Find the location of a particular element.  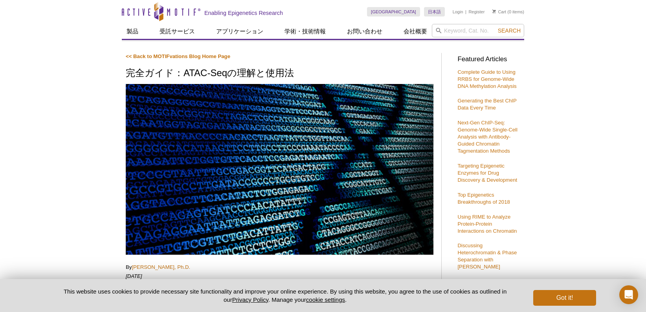

a: Register is located at coordinates (476, 12).